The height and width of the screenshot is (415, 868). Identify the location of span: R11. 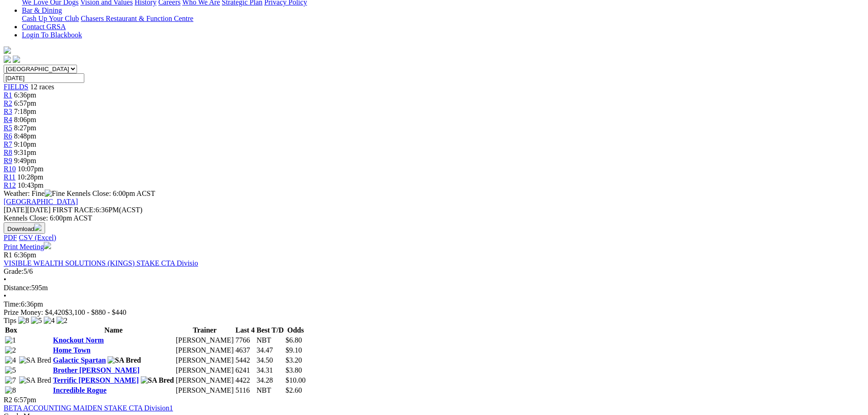
(9, 177).